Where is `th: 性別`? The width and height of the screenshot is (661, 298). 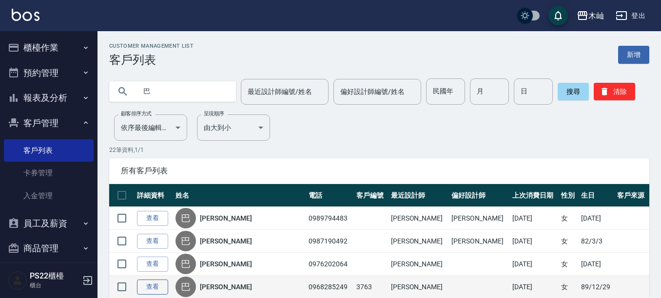
th: 性別 is located at coordinates (568, 195).